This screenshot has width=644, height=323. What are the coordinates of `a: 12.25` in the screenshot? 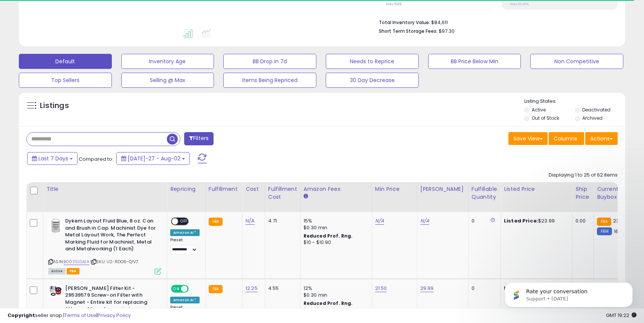 It's located at (251, 288).